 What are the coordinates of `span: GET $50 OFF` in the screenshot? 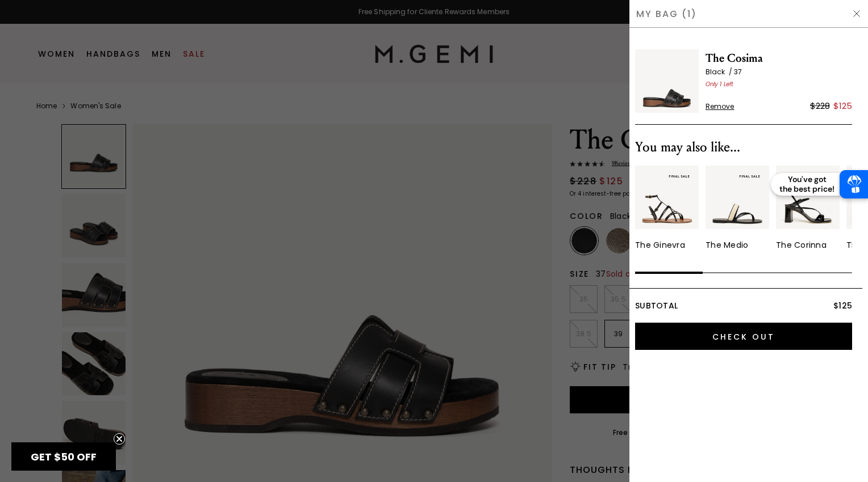 It's located at (64, 456).